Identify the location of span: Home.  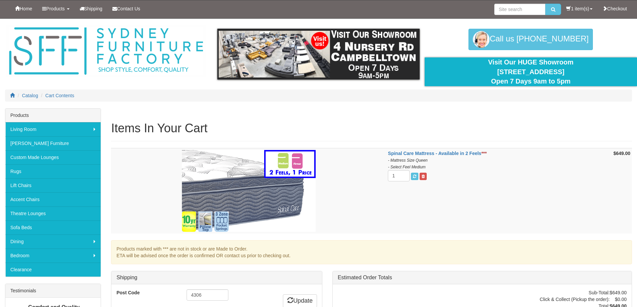
(26, 9).